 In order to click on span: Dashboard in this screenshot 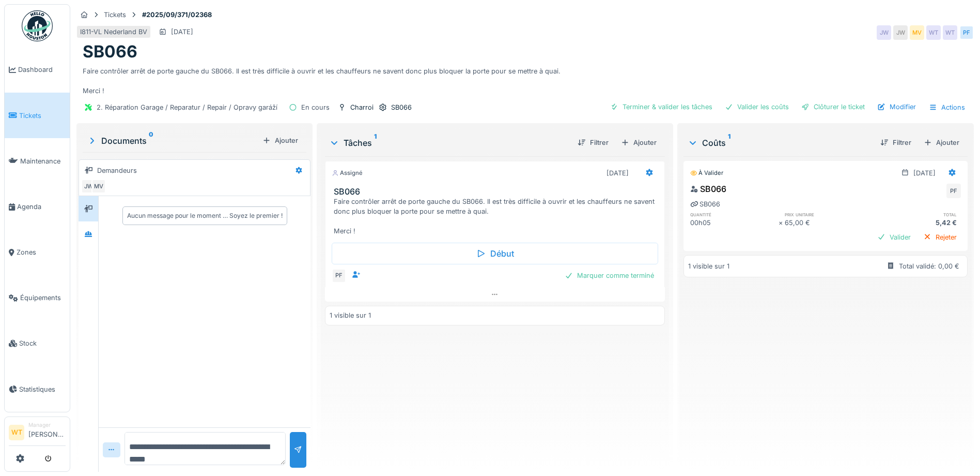, I will do `click(42, 69)`.